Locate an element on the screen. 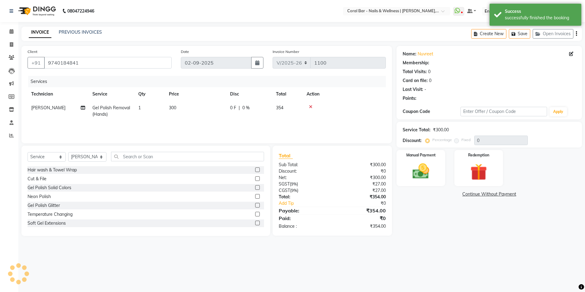 This screenshot has width=585, height=292. input: Search or Scan is located at coordinates (188, 156).